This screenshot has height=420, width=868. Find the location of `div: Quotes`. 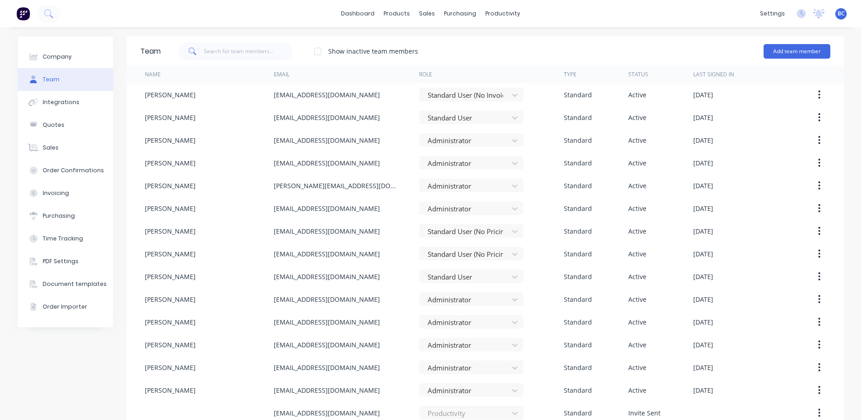

div: Quotes is located at coordinates (54, 125).